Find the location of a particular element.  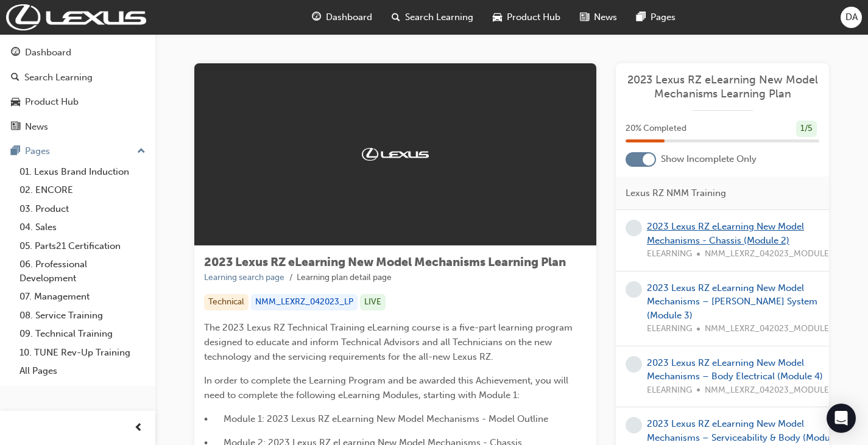

div: Search Learning is located at coordinates (59, 78).